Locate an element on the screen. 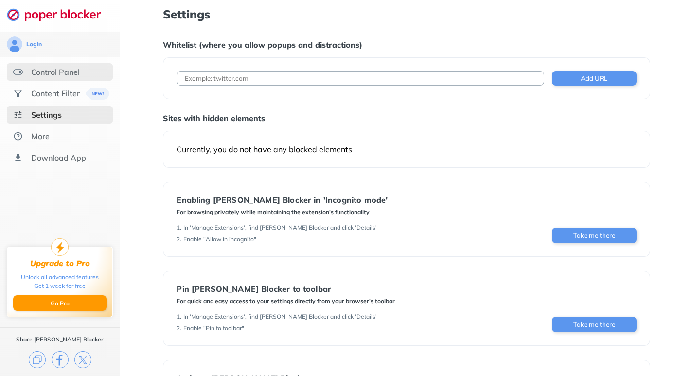  div: Currently, you do not have any blocked elements is located at coordinates (406, 149).